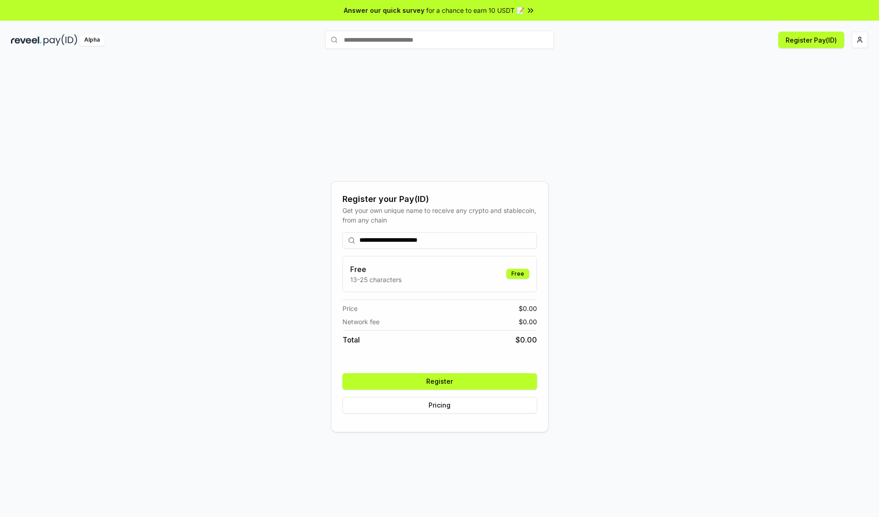 The height and width of the screenshot is (517, 879). What do you see at coordinates (351, 340) in the screenshot?
I see `span: Total` at bounding box center [351, 340].